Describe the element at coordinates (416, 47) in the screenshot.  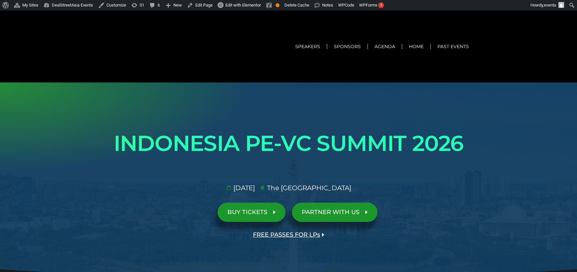
I see `a: Home` at that location.